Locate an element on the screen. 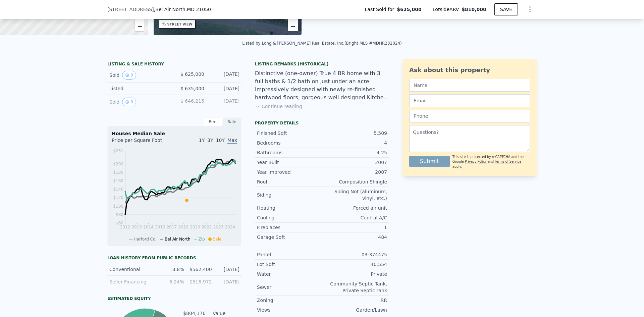 The width and height of the screenshot is (644, 317). span: $625,000 is located at coordinates (409, 10).